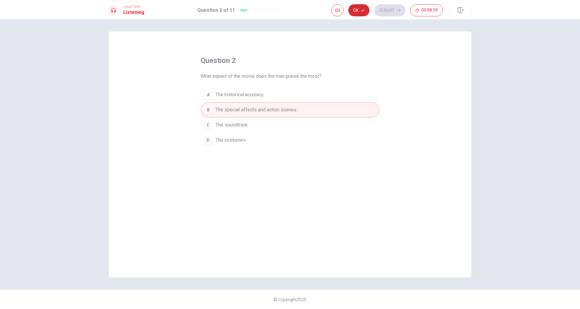 The width and height of the screenshot is (580, 309). Describe the element at coordinates (290, 125) in the screenshot. I see `button: CThe soundtrack.` at that location.